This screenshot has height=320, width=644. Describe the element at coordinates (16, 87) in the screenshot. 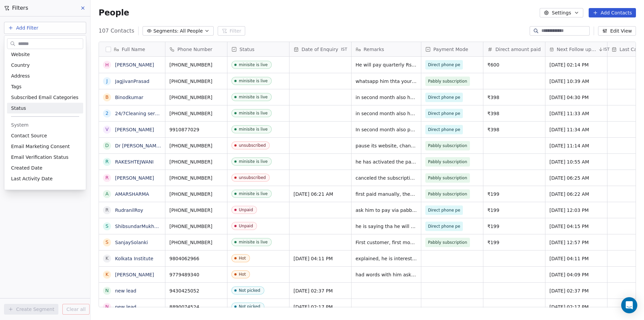

I see `span: Tags` at that location.